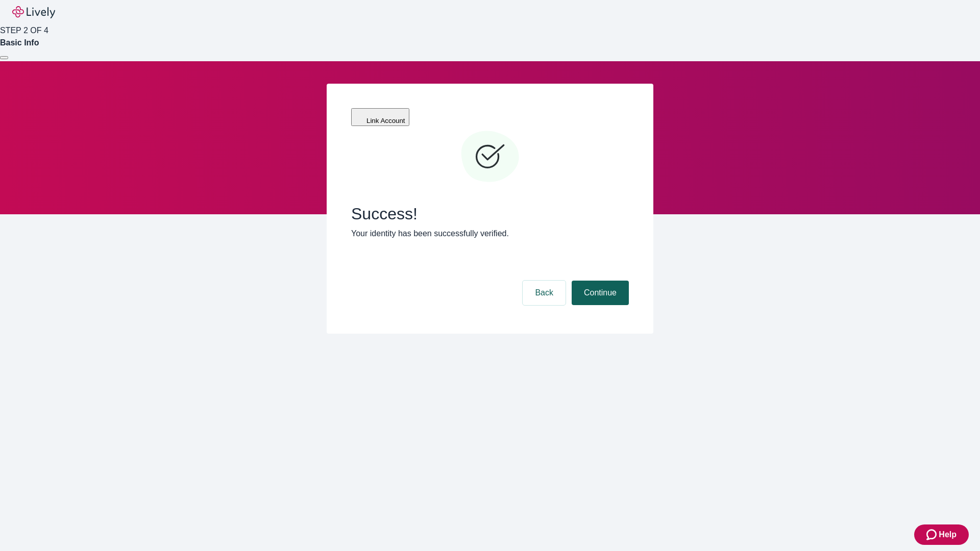 The height and width of the screenshot is (551, 980). I want to click on button: Link Account, so click(380, 117).